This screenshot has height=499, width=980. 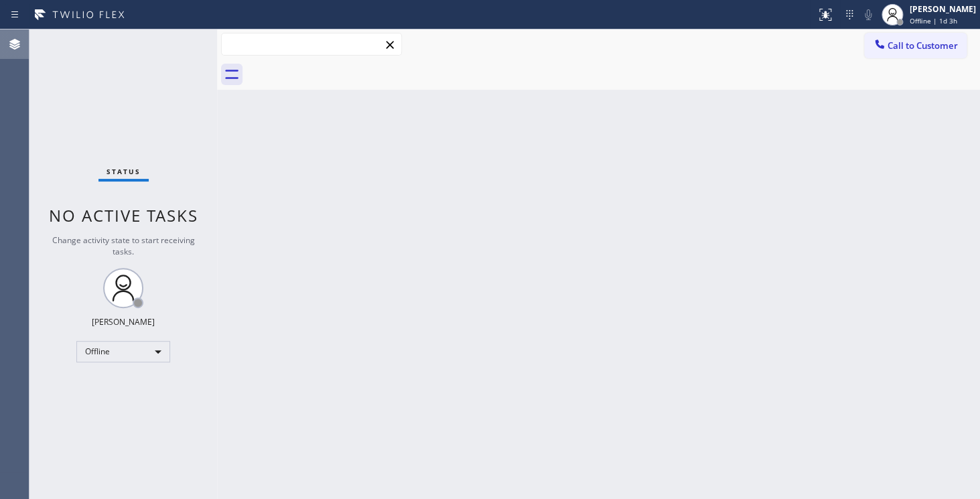 I want to click on button: Mute, so click(x=868, y=15).